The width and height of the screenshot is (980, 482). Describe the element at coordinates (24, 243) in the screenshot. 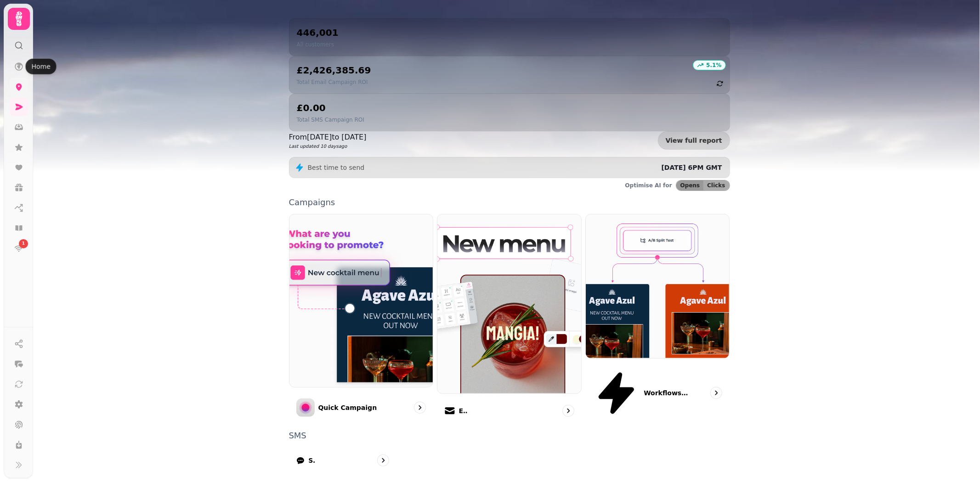

I see `span: 1` at that location.